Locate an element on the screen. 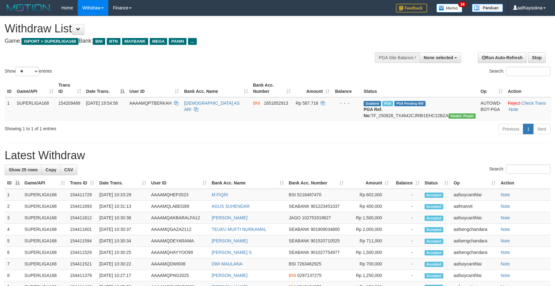 Image resolution: width=555 pixels, height=286 pixels. b: PGA Ref. No: is located at coordinates (373, 112).